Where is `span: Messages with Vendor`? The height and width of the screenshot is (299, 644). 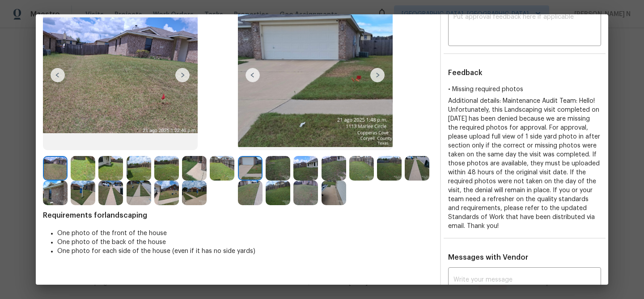
span: Messages with Vendor is located at coordinates (488, 258).